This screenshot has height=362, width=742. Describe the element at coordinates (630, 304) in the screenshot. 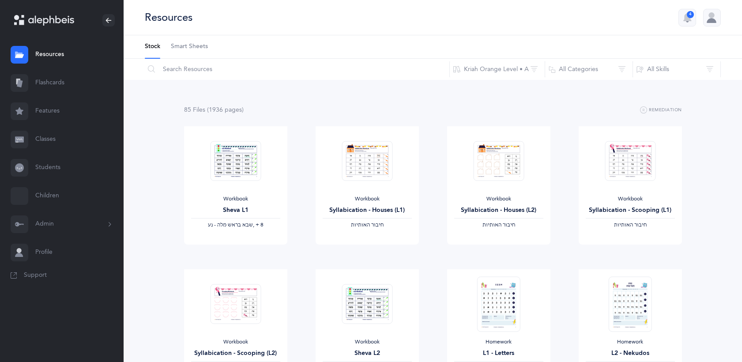

I see `img: Homework_L2_Nekudos_O_EN_thumbnail_1739258670.png` at that location.